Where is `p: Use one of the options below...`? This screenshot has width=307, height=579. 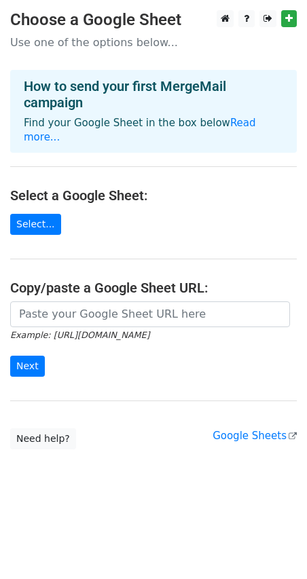
p: Use one of the options below... is located at coordinates (153, 42).